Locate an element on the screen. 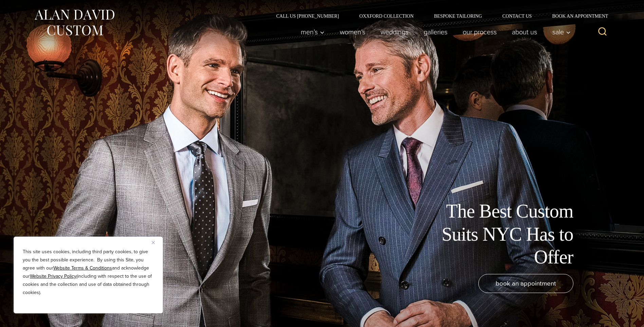 The width and height of the screenshot is (644, 327). span: Men’s is located at coordinates (312, 32).